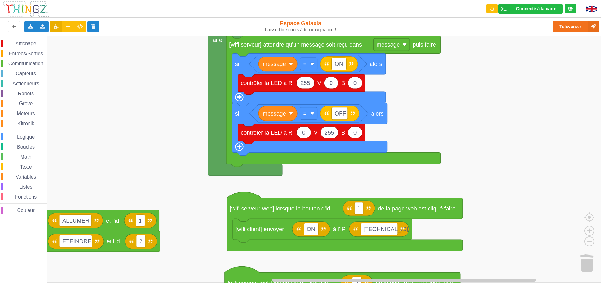  I want to click on span: Math, so click(26, 157).